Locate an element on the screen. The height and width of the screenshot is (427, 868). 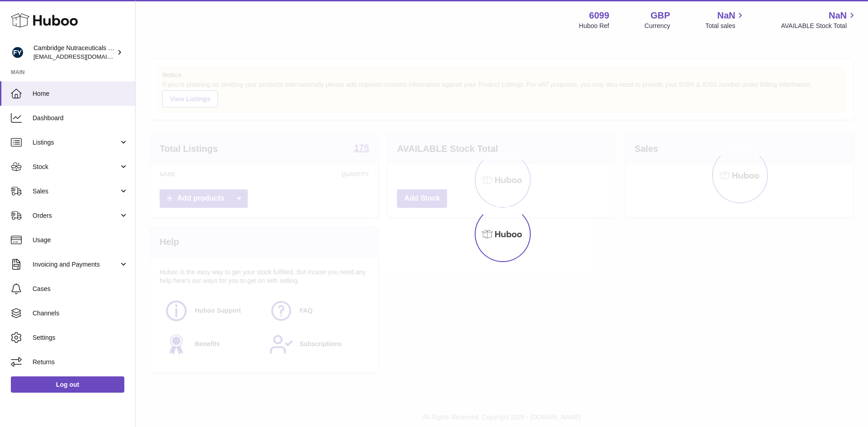
span: Settings is located at coordinates (81, 338).